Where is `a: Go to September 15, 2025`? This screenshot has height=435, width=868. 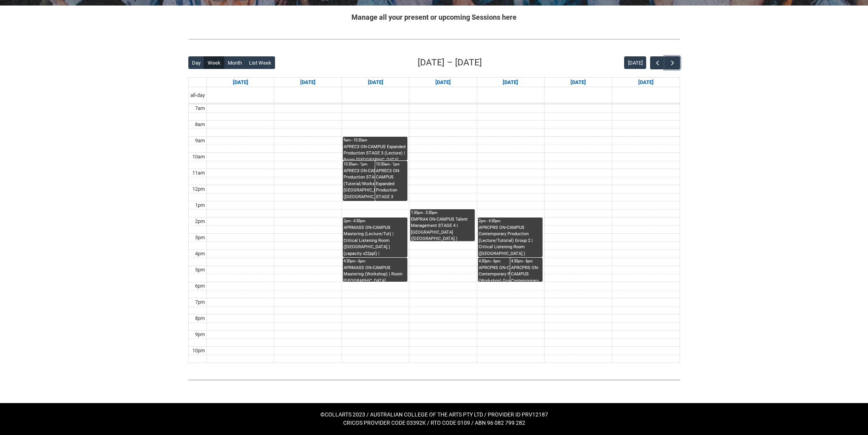 a: Go to September 15, 2025 is located at coordinates (307, 82).